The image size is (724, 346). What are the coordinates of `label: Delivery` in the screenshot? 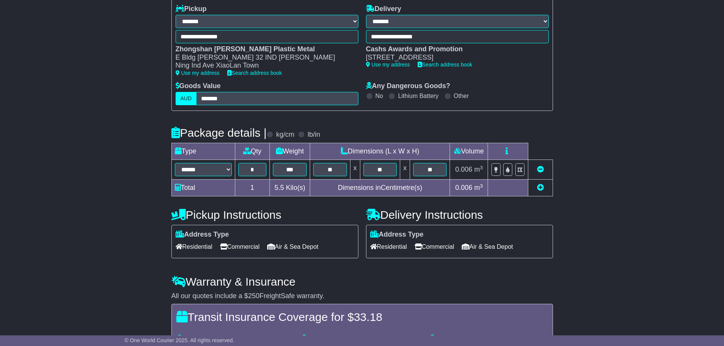 It's located at (383, 9).